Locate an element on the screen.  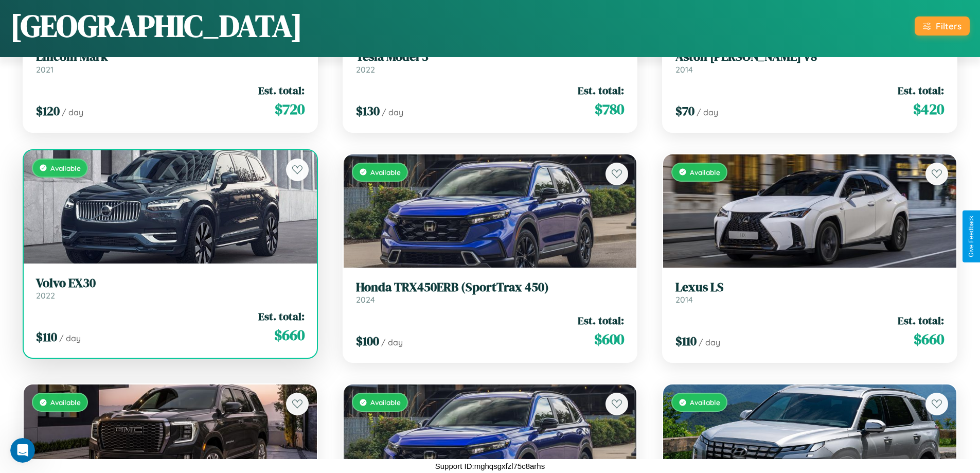
p: Support ID: mghqsgxfzl75c8arhs is located at coordinates (490, 466).